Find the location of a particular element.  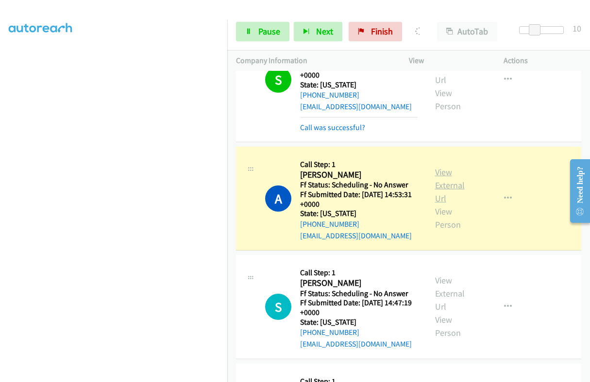

h1: A is located at coordinates (278, 198).